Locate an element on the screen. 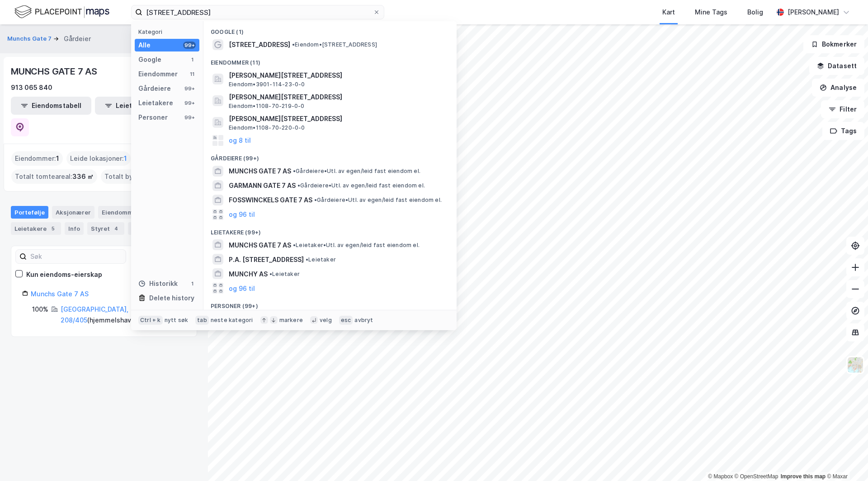 The height and width of the screenshot is (481, 868). div: 913 065 840 is located at coordinates (31, 87).